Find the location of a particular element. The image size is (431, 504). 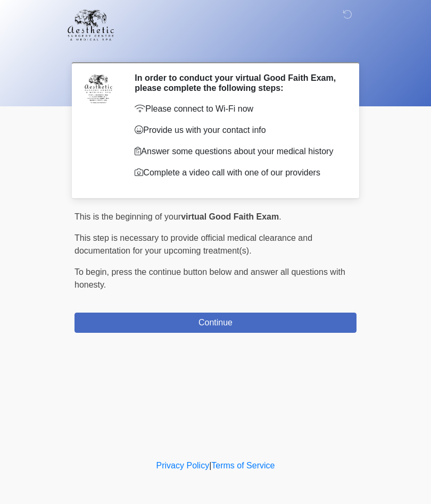

p: Complete a video call with one of our providers is located at coordinates (237, 173).